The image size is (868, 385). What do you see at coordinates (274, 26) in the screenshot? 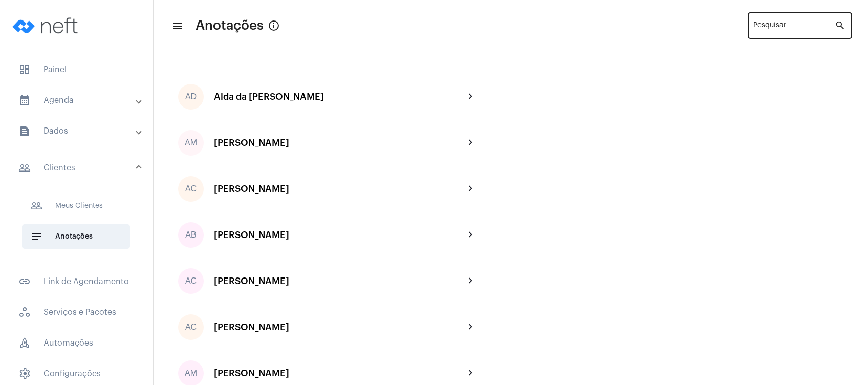
I see `mat-icon: info_outlined` at bounding box center [274, 26].